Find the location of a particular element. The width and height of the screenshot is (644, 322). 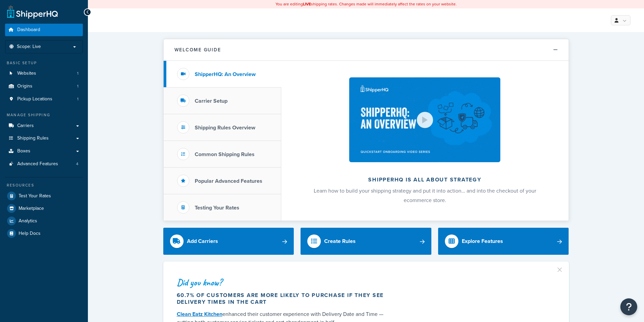

li: Pickup Locations is located at coordinates (44, 99).